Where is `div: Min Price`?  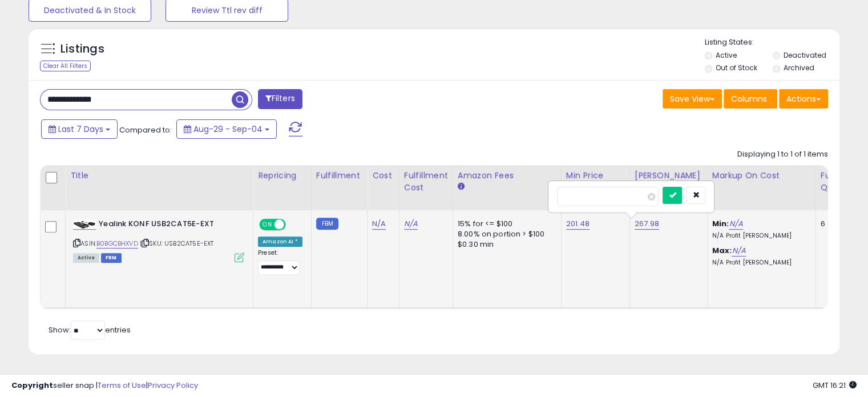 div: Min Price is located at coordinates (595, 175).